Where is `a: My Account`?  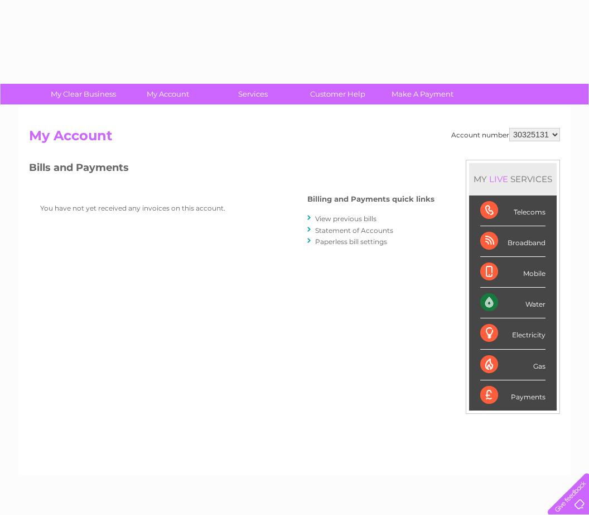 a: My Account is located at coordinates (168, 94).